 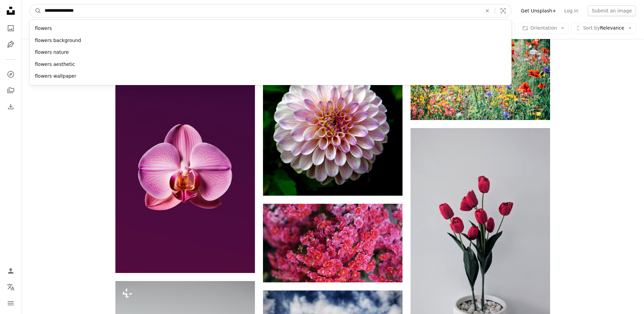 I want to click on img: selective focus photography of purple and white petaled flower, so click(x=333, y=126).